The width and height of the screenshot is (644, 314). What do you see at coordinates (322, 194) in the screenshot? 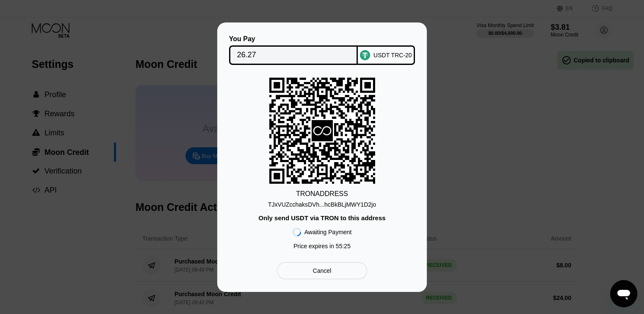
I see `div: TRON ADDRESS` at bounding box center [322, 194].